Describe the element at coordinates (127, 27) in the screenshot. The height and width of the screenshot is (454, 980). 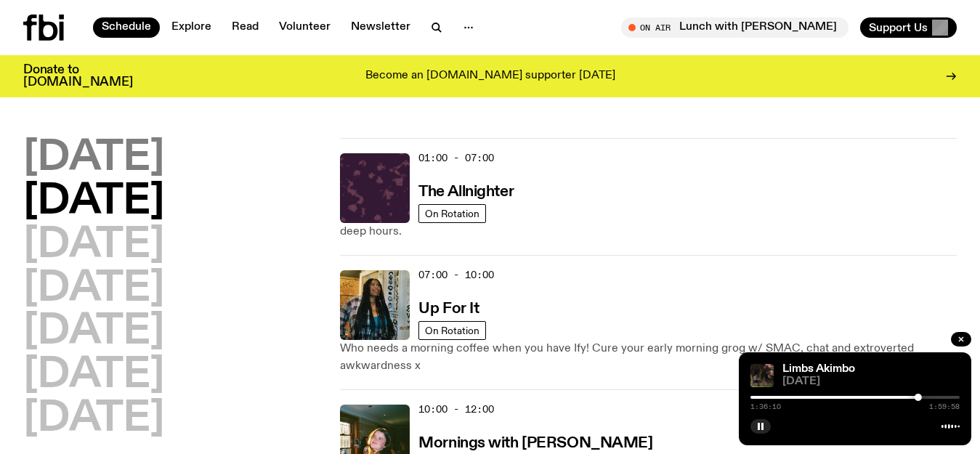
I see `a: Schedule` at that location.